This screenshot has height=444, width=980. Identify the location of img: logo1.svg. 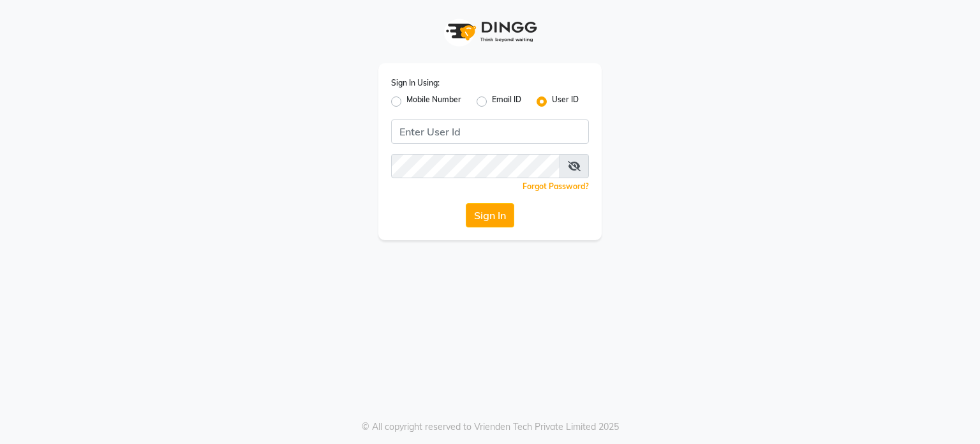
(490, 32).